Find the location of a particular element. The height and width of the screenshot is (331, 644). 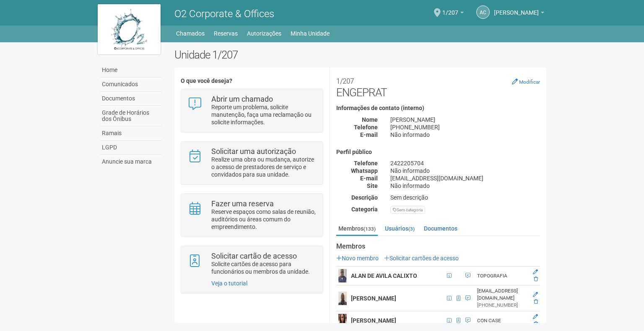

small: (133) is located at coordinates (369, 229).